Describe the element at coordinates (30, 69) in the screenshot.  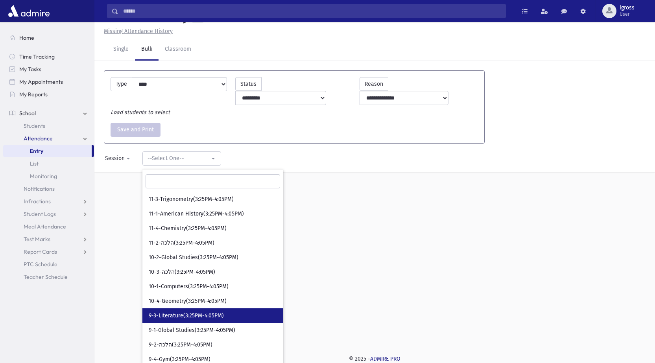
I see `span: My Tasks` at that location.